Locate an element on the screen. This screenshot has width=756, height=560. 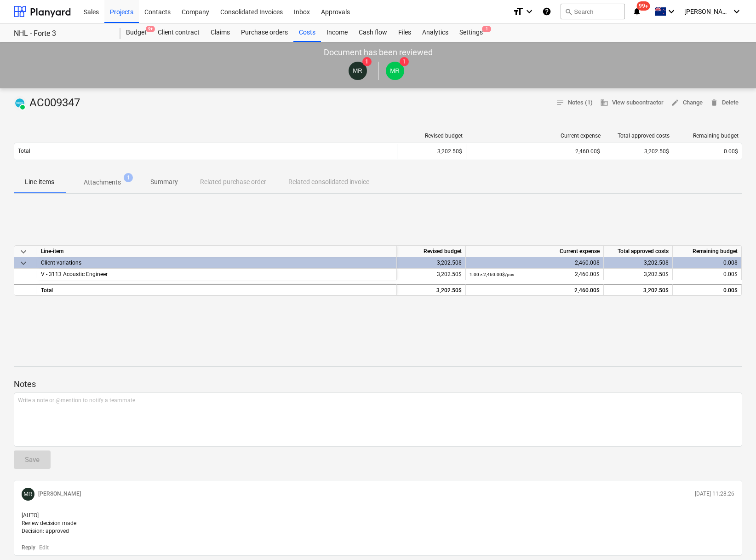
p: Summary is located at coordinates (164, 182).